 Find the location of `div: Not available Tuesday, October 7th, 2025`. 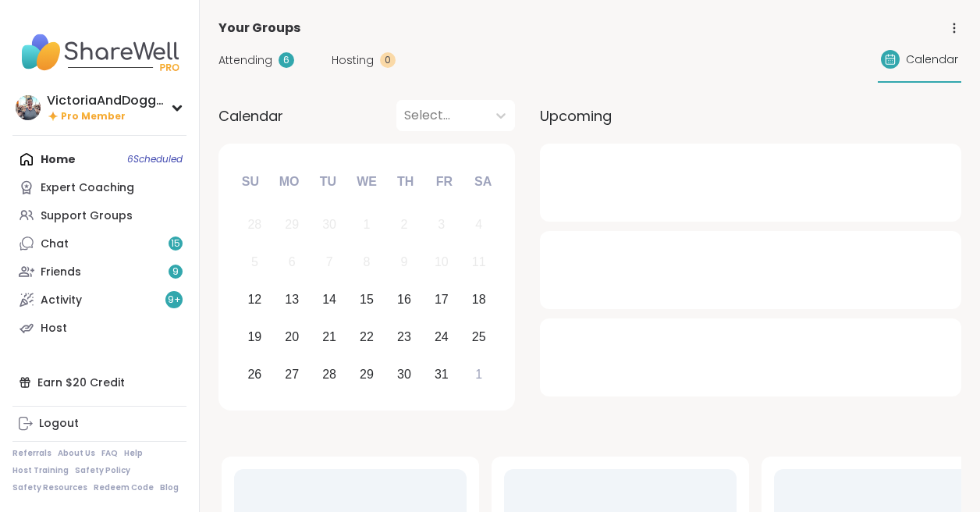

div: Not available Tuesday, October 7th, 2025 is located at coordinates (329, 262).